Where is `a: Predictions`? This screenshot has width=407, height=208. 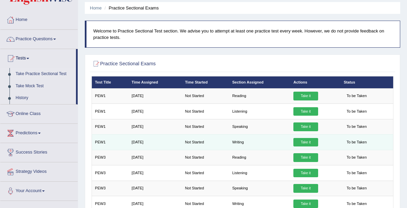 a: Predictions is located at coordinates (39, 132).